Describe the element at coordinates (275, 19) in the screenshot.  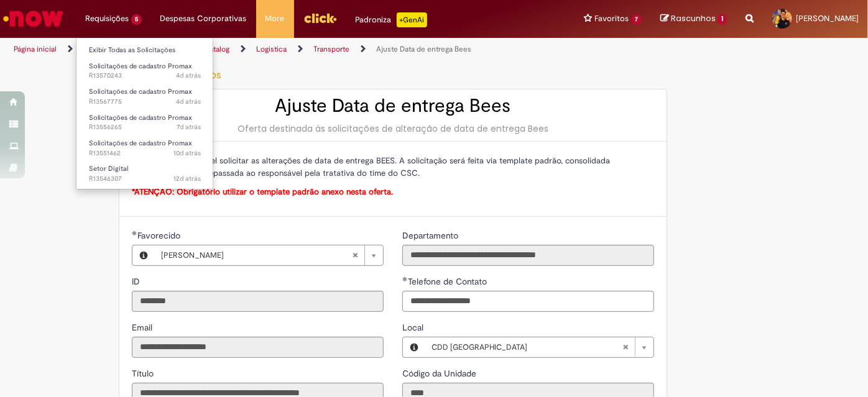
I see `span: More` at that location.